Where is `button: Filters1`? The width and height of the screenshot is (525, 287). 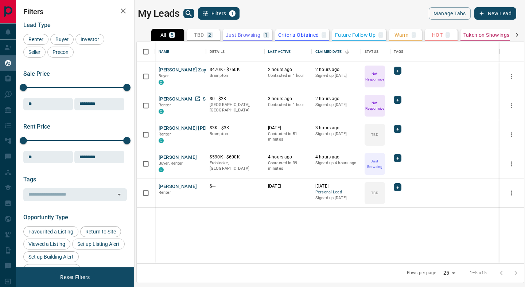 button: Filters1 is located at coordinates (219, 13).